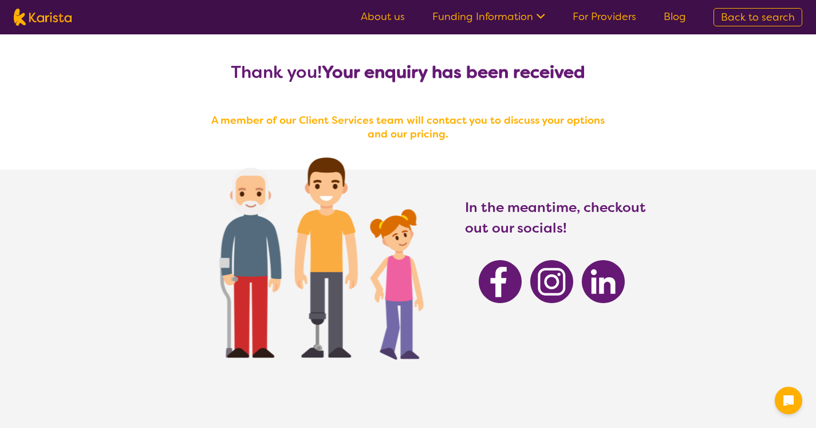 Image resolution: width=816 pixels, height=428 pixels. What do you see at coordinates (454, 72) in the screenshot?
I see `b: Your enquiry has been received` at bounding box center [454, 72].